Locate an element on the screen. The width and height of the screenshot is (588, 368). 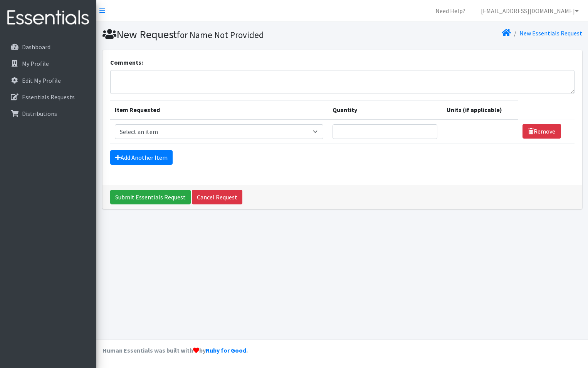
a: Edit My Profile is located at coordinates (48, 80).